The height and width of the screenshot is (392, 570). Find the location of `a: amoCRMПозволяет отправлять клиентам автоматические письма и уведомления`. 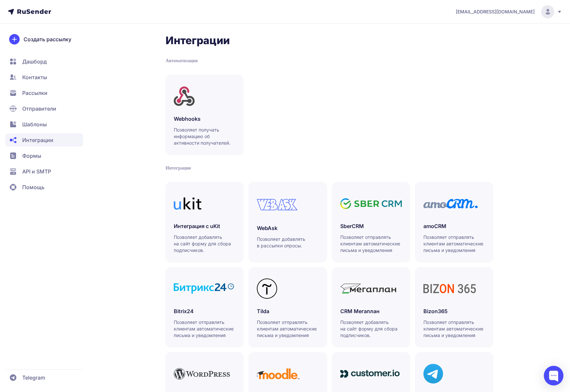

a: amoCRMПозволяет отправлять клиентам автоматические письма и уведомления is located at coordinates (454, 222).